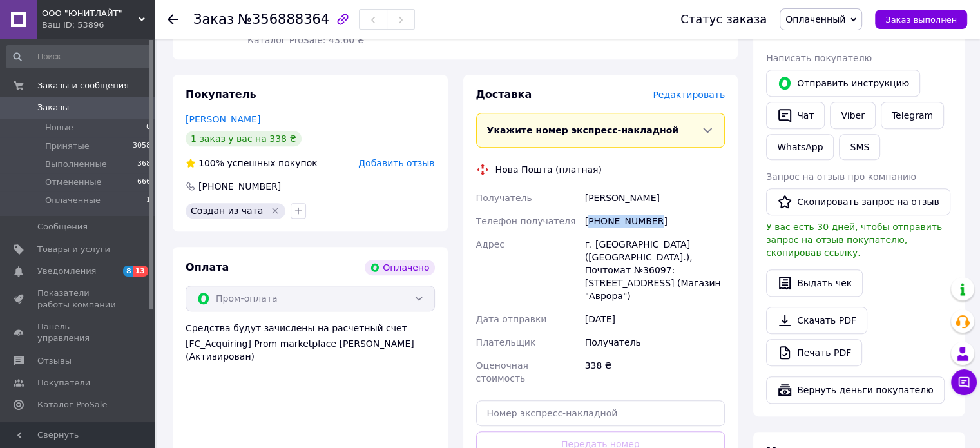 Image resolution: width=980 pixels, height=448 pixels. What do you see at coordinates (512, 319) in the screenshot?
I see `span: Дата отправки` at bounding box center [512, 319].